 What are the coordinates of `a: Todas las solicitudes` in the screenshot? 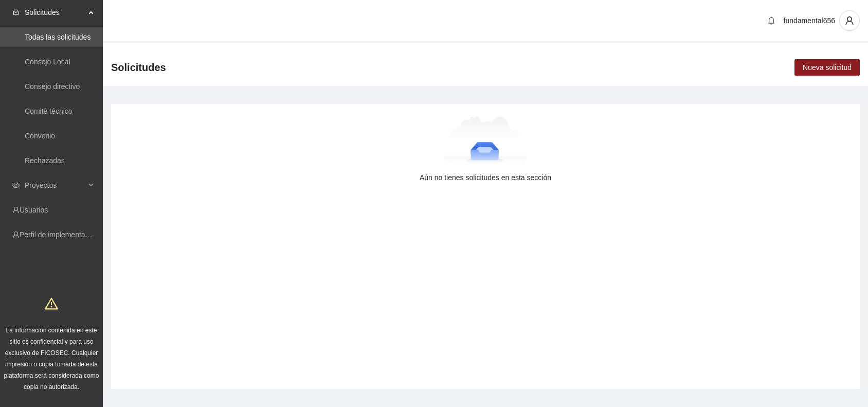 It's located at (57, 37).